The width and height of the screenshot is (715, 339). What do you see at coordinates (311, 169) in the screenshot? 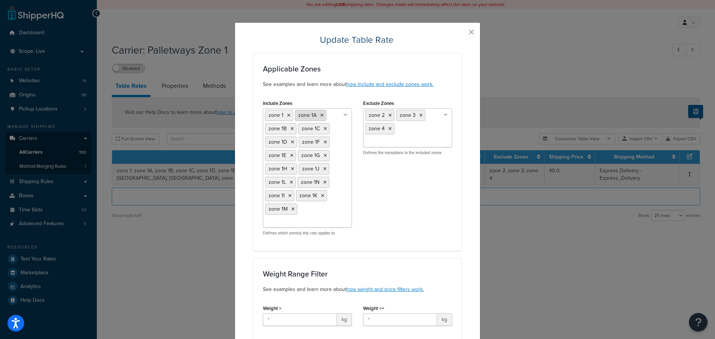
I see `span: zone 1J` at bounding box center [311, 169].